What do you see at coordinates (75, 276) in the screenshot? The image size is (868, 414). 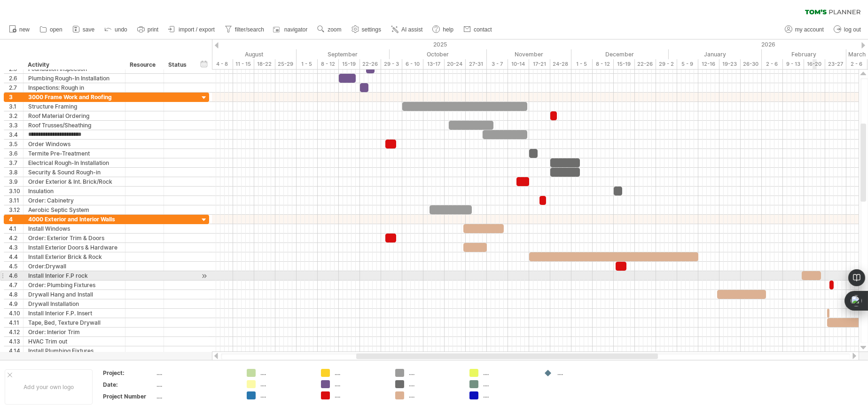 I see `div: Install Interior F.P rock` at bounding box center [75, 276].